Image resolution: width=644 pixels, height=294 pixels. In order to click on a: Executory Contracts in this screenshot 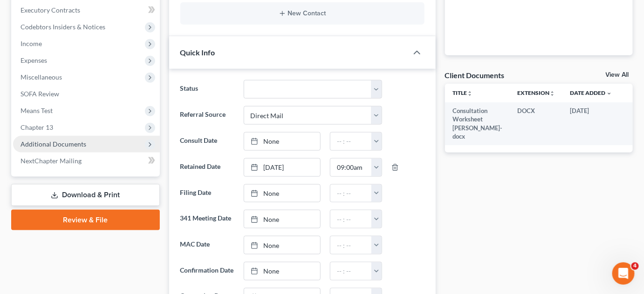, I will do `click(86, 10)`.